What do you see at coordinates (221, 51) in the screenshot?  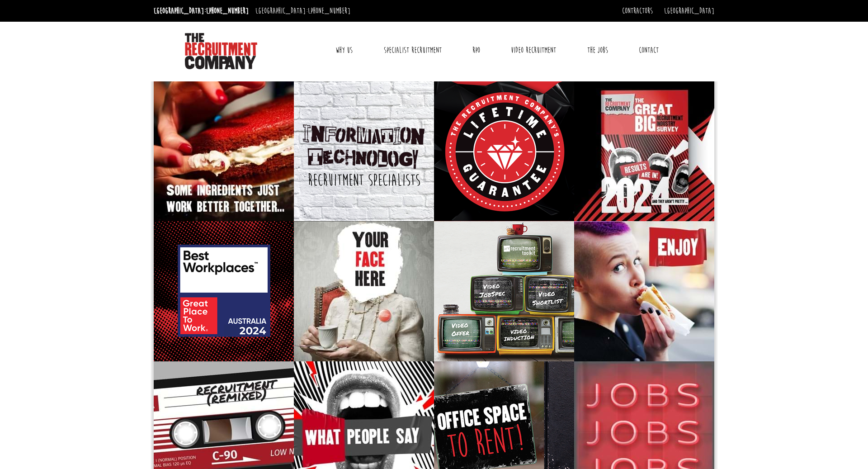 I see `img: The Recruitment Company` at bounding box center [221, 51].